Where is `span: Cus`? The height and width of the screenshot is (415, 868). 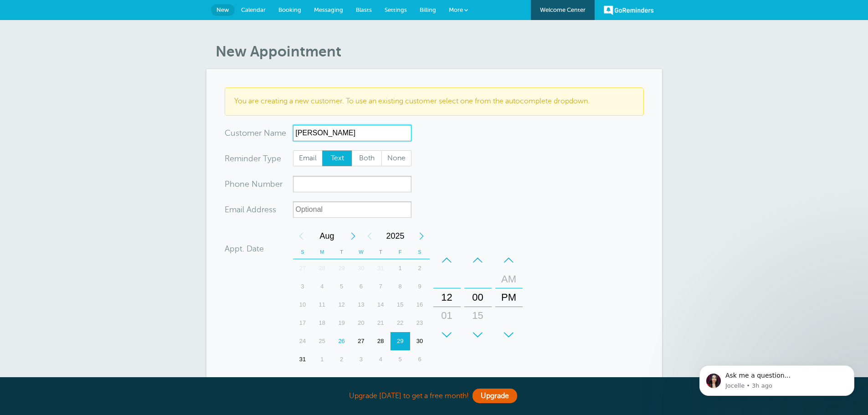
span: Cus is located at coordinates (232, 133).